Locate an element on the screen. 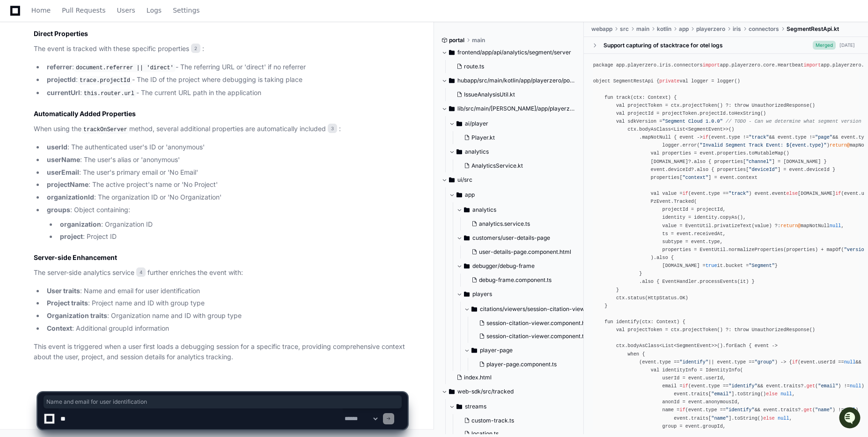  span: "page" is located at coordinates (823, 137).